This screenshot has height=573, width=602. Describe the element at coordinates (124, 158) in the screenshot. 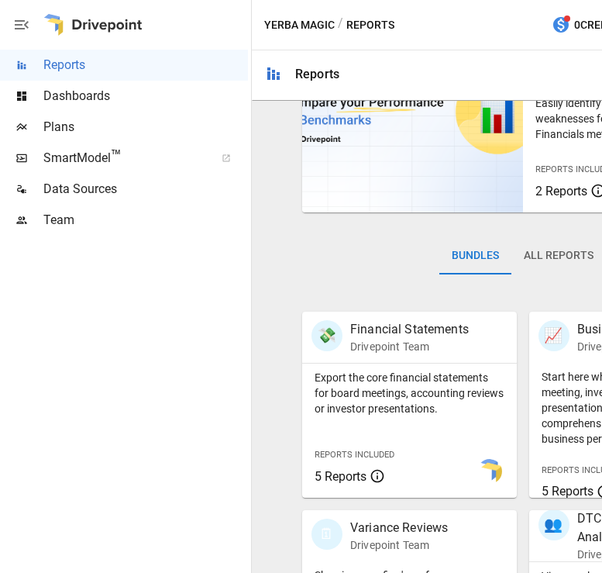

I see `span: SmartModel` at that location.